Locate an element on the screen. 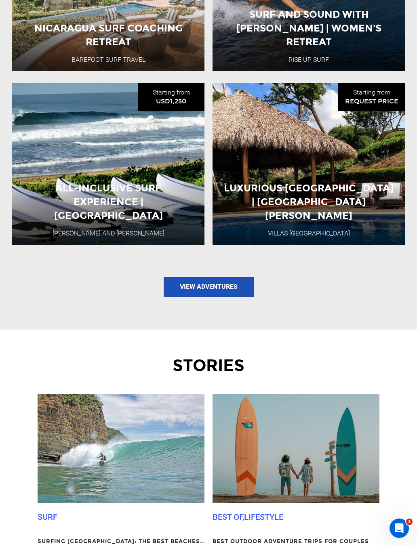  span: 1 is located at coordinates (409, 522).